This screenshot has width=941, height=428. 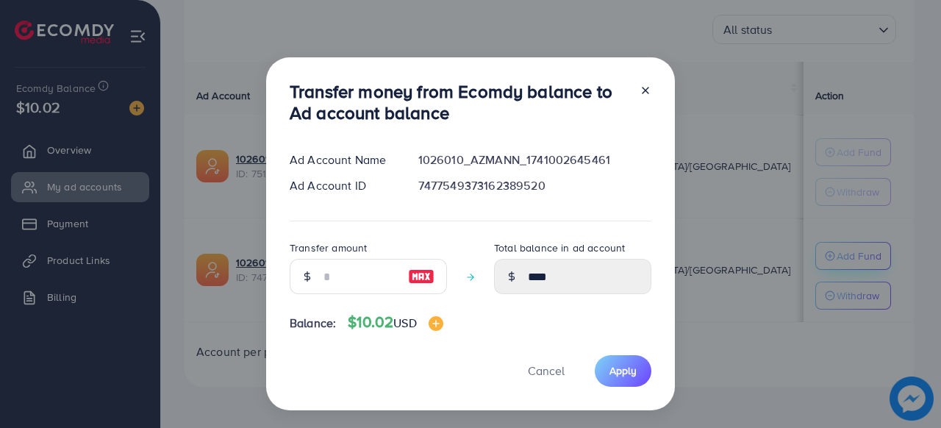 I want to click on h3: Transfer money from Ecomdy balance to Ad account balance, so click(x=459, y=102).